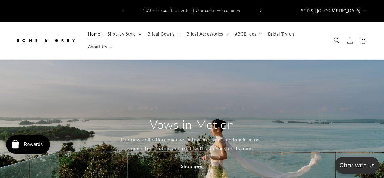 This screenshot has width=384, height=178. I want to click on summary: Bridal Gowns, so click(163, 34).